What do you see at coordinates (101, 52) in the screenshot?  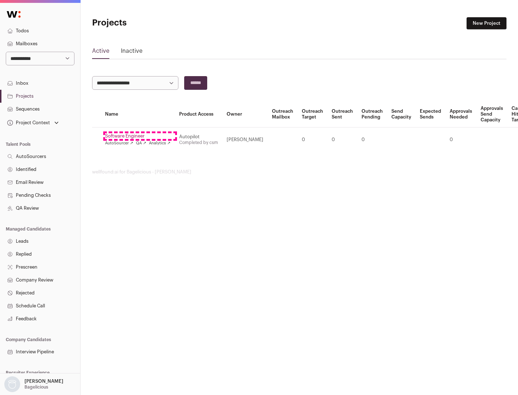 I see `a: Active` at bounding box center [101, 52].